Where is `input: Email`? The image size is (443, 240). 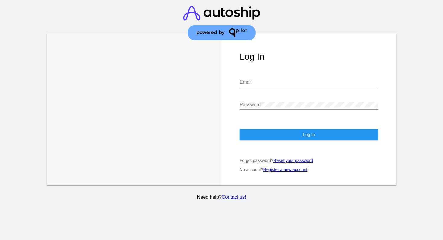 input: Email is located at coordinates (309, 82).